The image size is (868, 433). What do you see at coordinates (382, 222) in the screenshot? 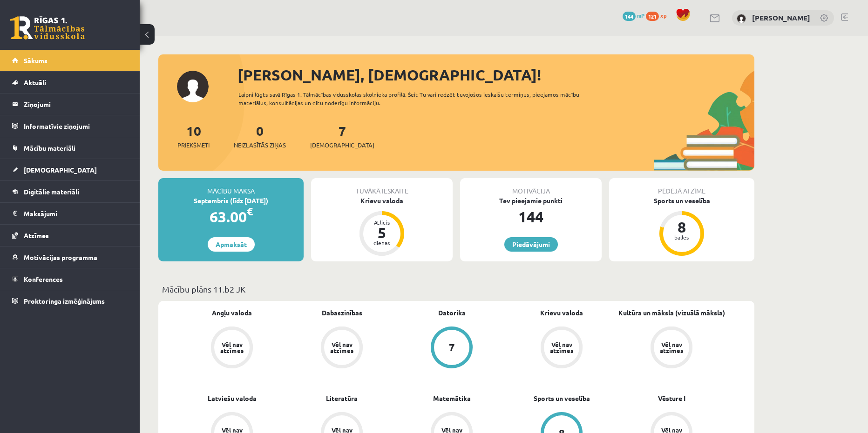
I see `div: Atlicis` at bounding box center [382, 222].